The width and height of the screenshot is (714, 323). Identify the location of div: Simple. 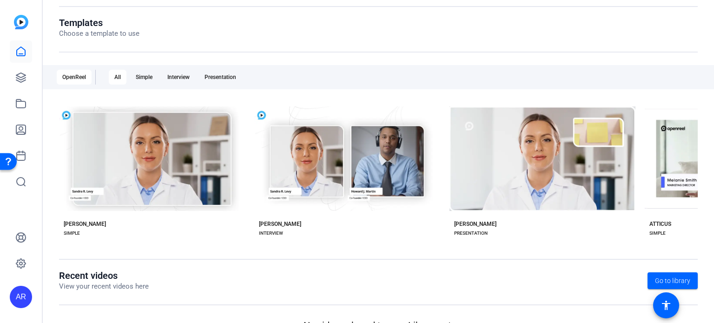
(144, 77).